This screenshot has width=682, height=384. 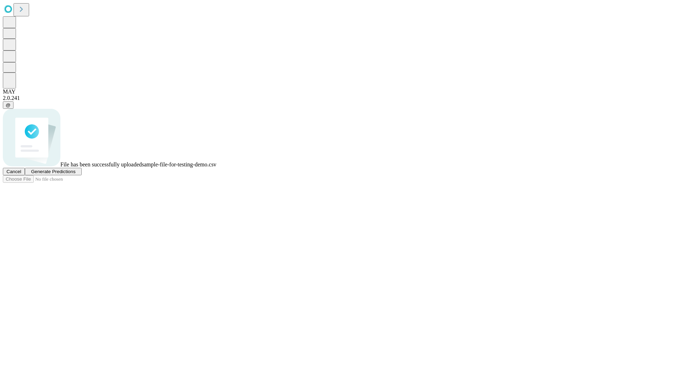 What do you see at coordinates (101, 164) in the screenshot?
I see `span: File has been successfully uploaded` at bounding box center [101, 164].